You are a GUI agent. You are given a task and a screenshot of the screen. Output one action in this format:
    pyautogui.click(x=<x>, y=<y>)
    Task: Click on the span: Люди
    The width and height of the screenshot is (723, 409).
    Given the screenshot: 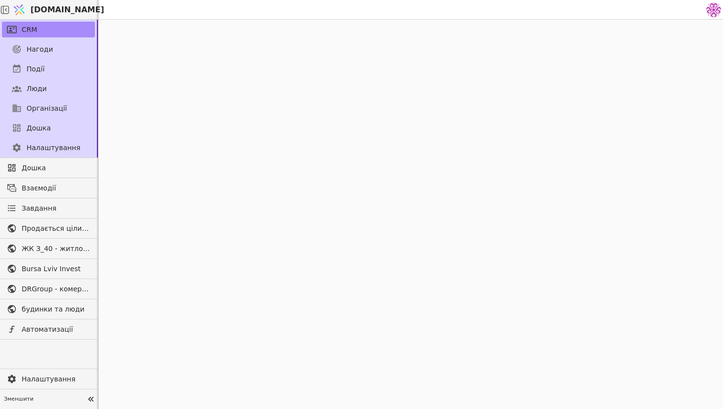 What is the action you would take?
    pyautogui.click(x=36, y=89)
    